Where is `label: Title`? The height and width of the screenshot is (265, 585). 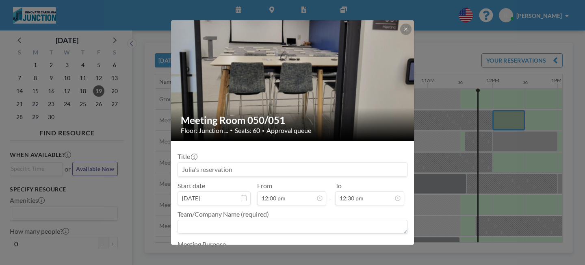
label: Title is located at coordinates (187, 156).